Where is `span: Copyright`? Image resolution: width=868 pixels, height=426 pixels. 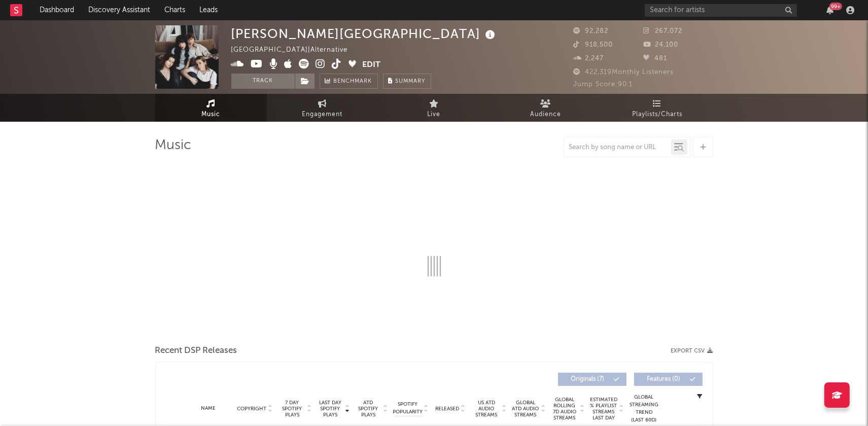 span: Copyright is located at coordinates (252, 409).